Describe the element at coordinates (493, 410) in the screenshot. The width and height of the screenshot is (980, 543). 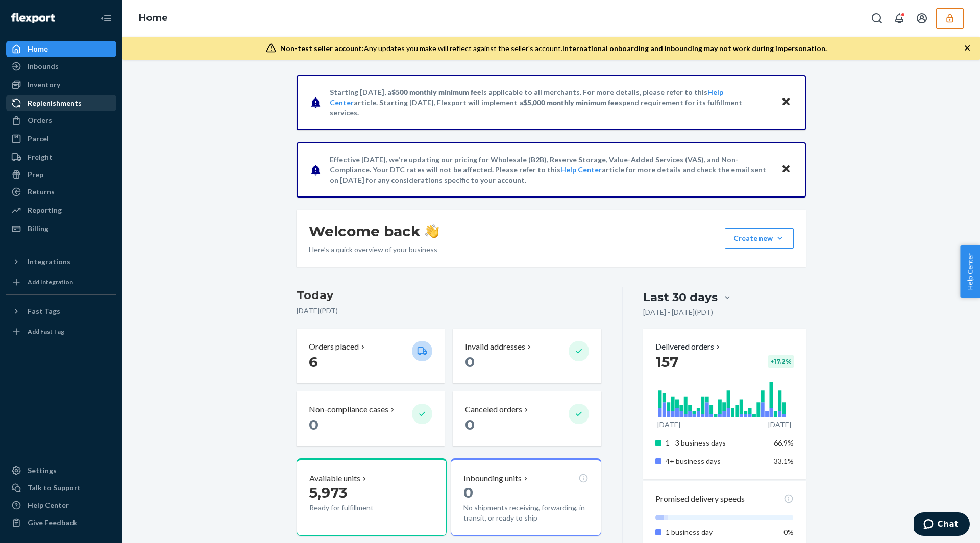
I see `p: Canceled orders` at that location.